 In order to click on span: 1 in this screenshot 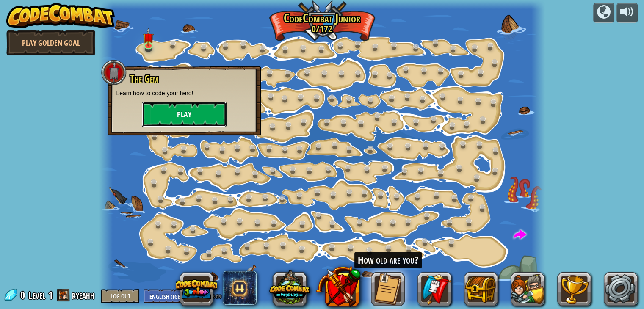, I will do `click(50, 295)`.